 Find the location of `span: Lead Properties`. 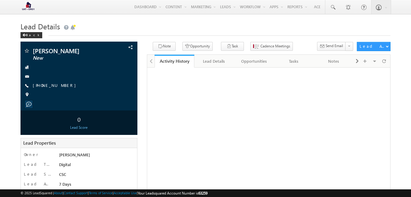

span: Lead Properties is located at coordinates (39, 143).